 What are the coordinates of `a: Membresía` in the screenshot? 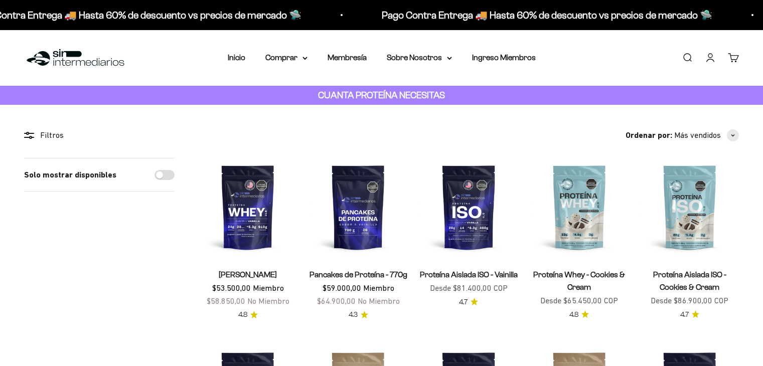 It's located at (347, 57).